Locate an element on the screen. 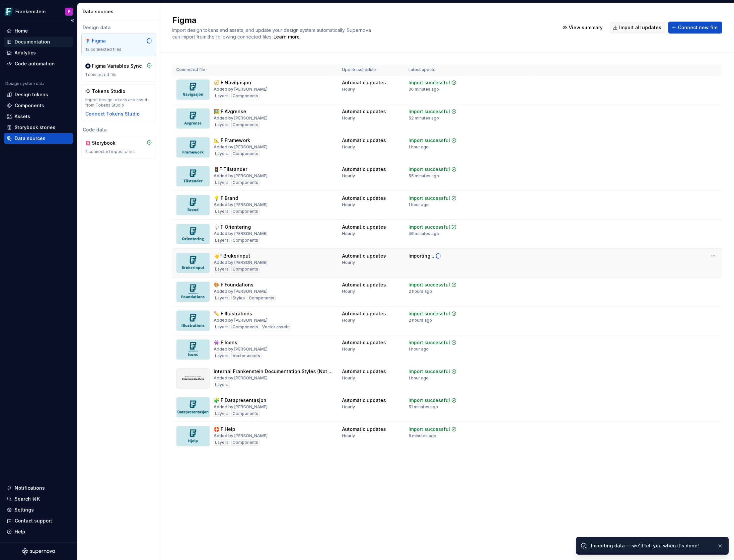  div: Design data is located at coordinates (118, 28).